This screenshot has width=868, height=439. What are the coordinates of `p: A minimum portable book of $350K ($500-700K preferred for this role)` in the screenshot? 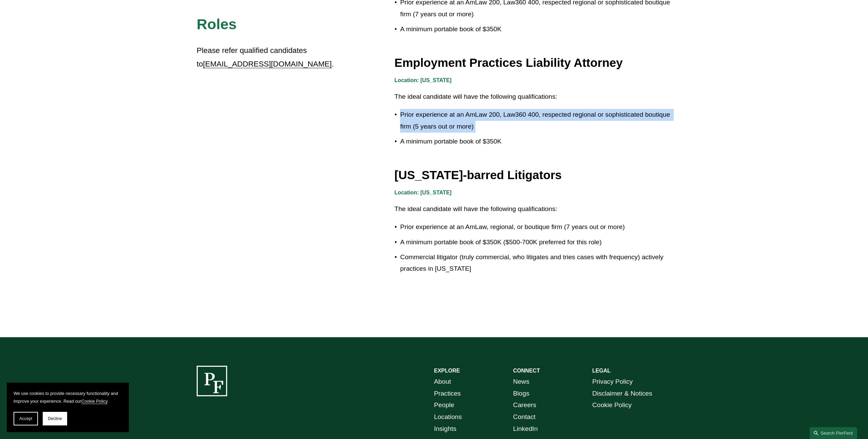 It's located at (536, 242).